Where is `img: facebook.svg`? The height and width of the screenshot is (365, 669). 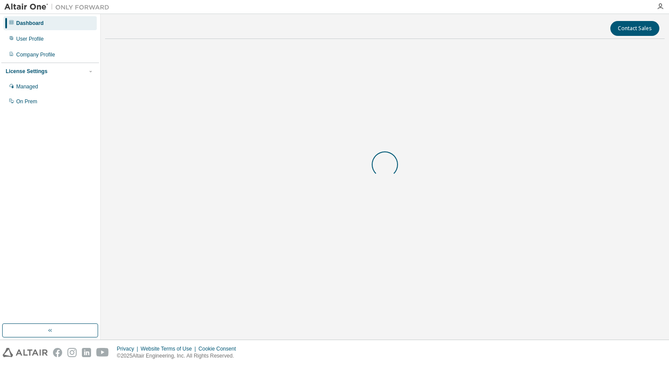
img: facebook.svg is located at coordinates (57, 352).